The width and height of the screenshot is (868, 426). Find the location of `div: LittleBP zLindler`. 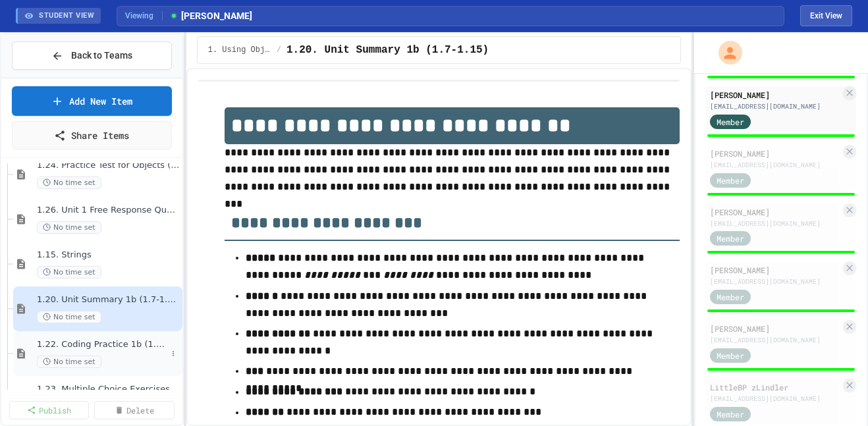

div: LittleBP zLindler is located at coordinates (775, 387).